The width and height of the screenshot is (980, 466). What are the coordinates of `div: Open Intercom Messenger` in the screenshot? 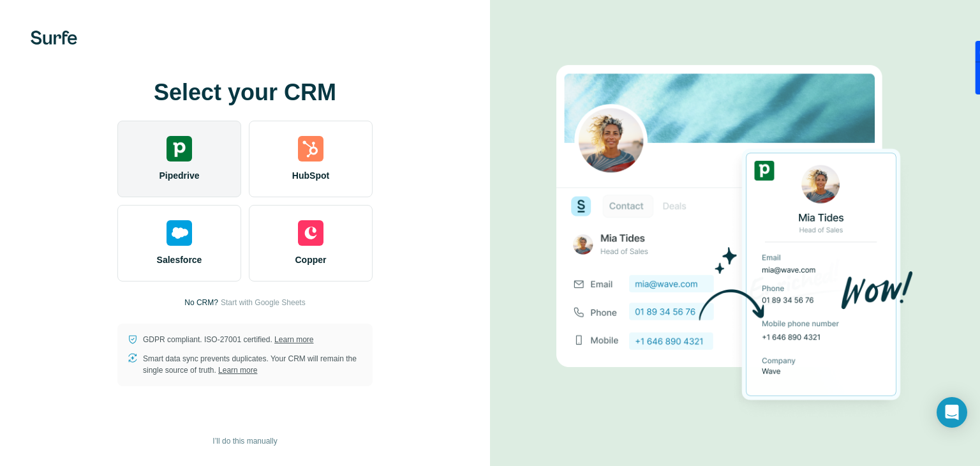 It's located at (952, 412).